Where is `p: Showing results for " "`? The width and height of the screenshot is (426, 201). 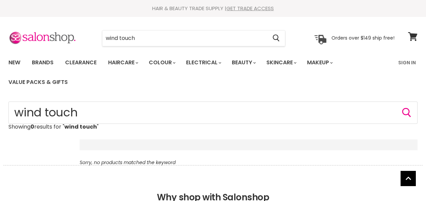
p: Showing results for " " is located at coordinates (213, 127).